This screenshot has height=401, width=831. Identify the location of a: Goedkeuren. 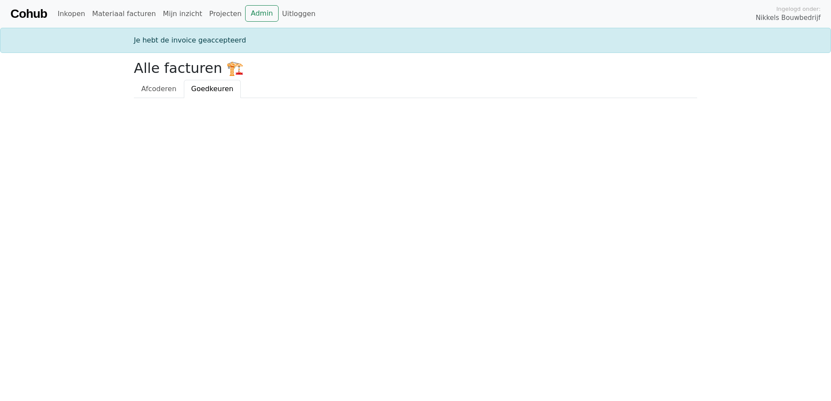
(212, 89).